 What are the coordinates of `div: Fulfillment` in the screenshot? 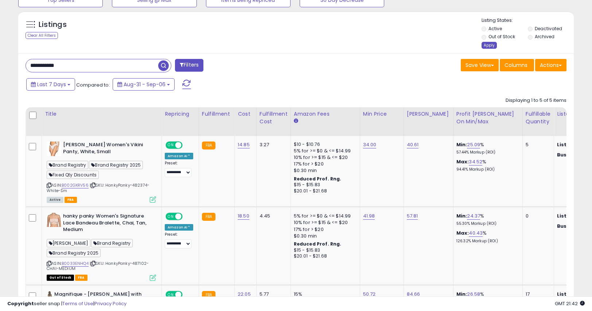 It's located at (216, 114).